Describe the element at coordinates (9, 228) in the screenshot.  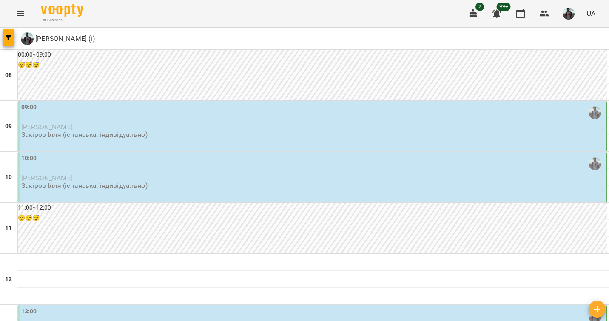
I see `h6: 11` at that location.